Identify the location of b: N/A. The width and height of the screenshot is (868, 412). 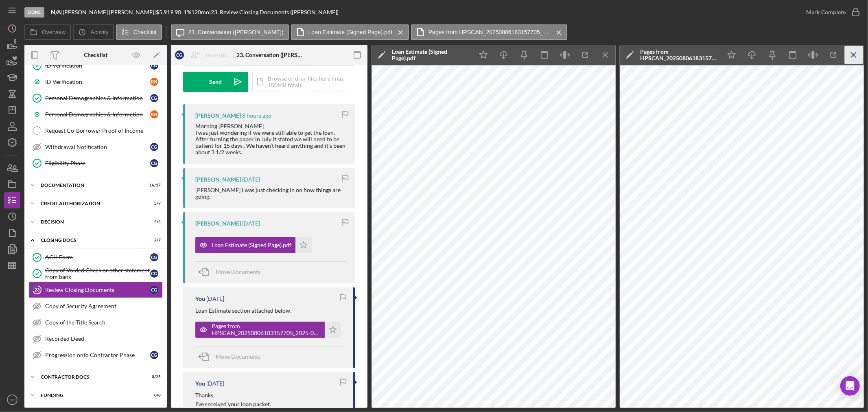
(56, 12).